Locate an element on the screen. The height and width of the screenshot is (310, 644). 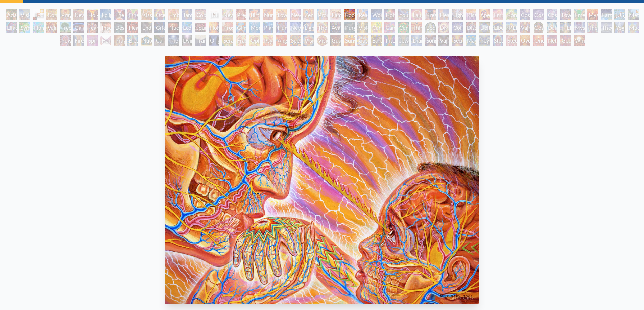
div: Nuclear Crucifixion is located at coordinates (173, 28).